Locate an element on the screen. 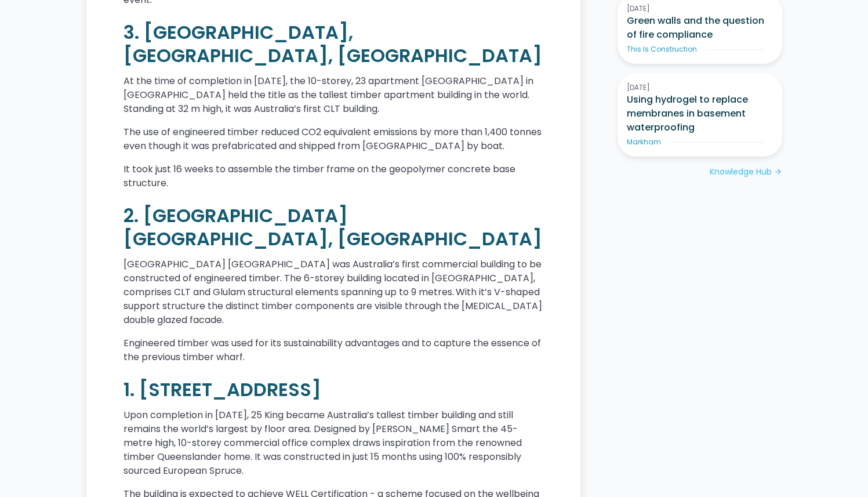 Image resolution: width=868 pixels, height=497 pixels. h3: Green walls and the question of fire compliance is located at coordinates (700, 28).